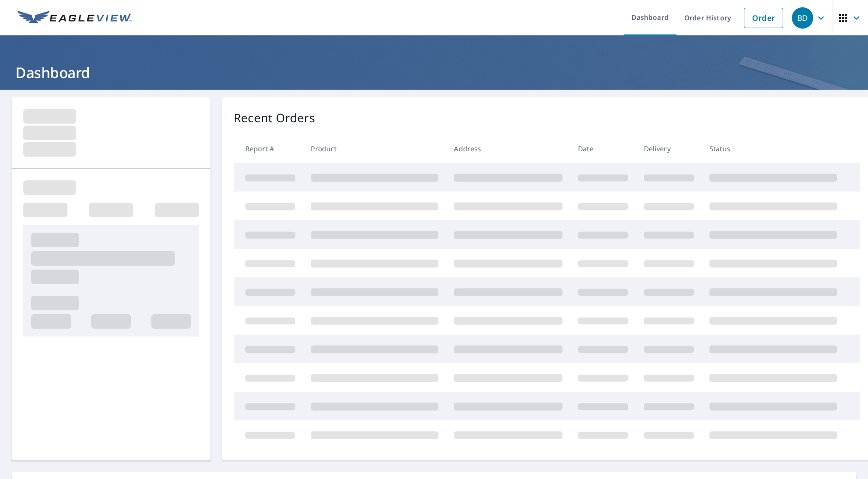 Image resolution: width=868 pixels, height=479 pixels. Describe the element at coordinates (268, 148) in the screenshot. I see `th: Report #` at that location.